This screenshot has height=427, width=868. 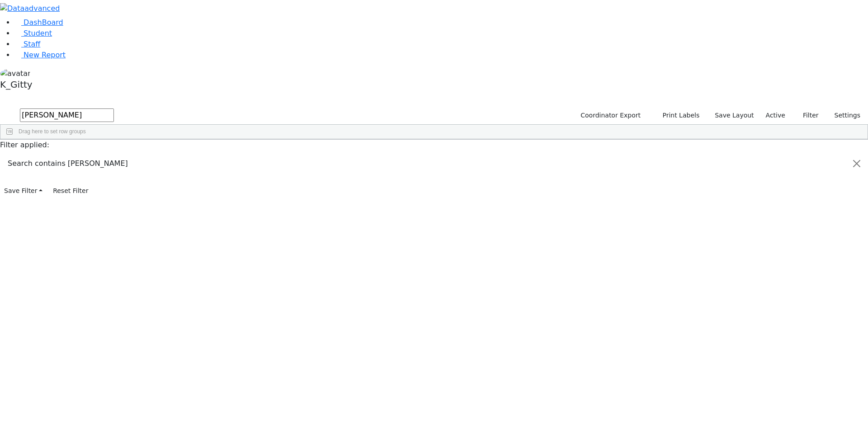 I want to click on span: Staff, so click(x=31, y=44).